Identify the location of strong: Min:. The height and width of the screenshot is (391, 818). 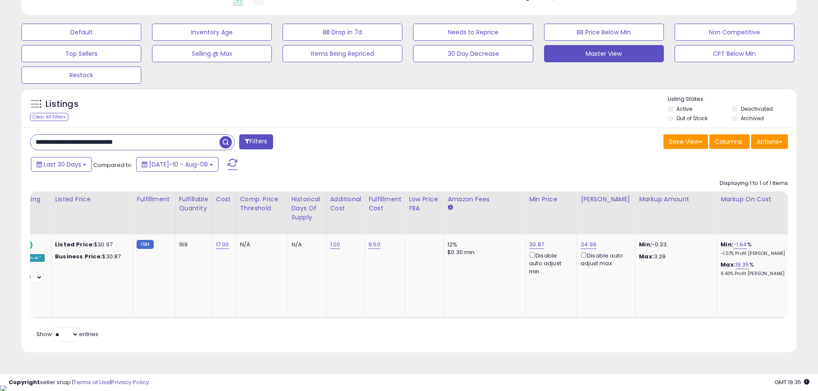
(646, 244).